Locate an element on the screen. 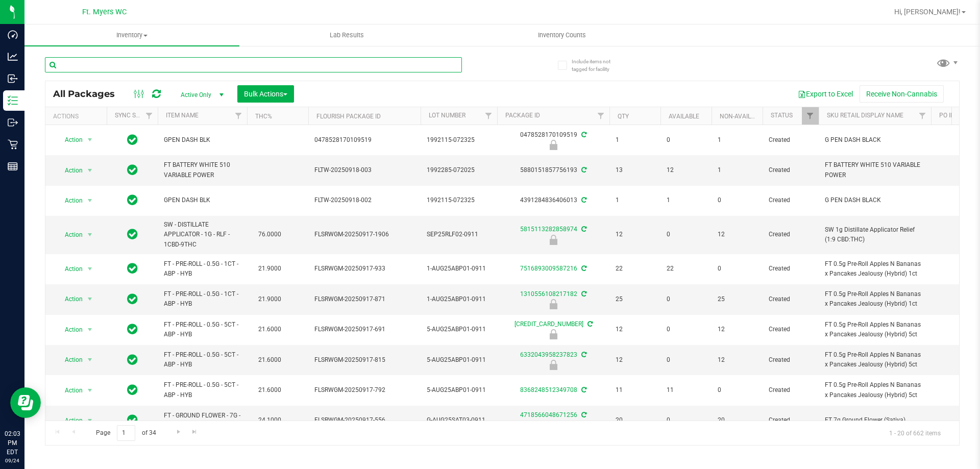 The height and width of the screenshot is (469, 980). input: Search Package ID, Item Name, SKU, Lot or Part Number... is located at coordinates (253, 65).